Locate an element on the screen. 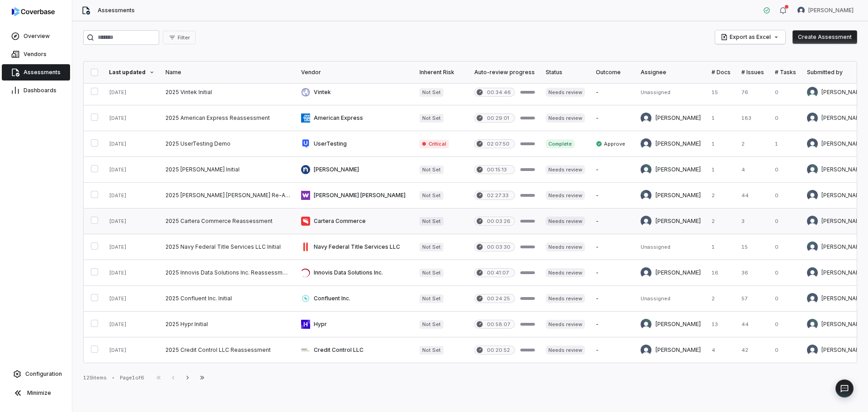 The width and height of the screenshot is (868, 412). span: Dashboards is located at coordinates (40, 90).